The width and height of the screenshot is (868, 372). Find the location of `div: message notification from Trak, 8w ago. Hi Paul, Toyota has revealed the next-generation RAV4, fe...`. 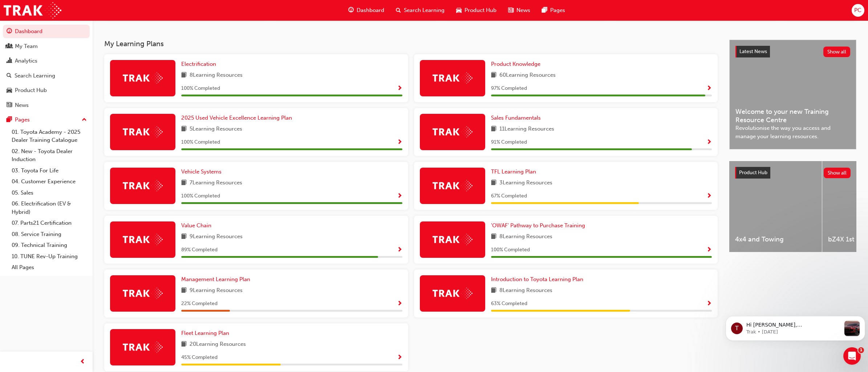

div: message notification from Trak, 8w ago. Hi Paul, Toyota has revealed the next-generation RAV4, fe... is located at coordinates (73, 27).